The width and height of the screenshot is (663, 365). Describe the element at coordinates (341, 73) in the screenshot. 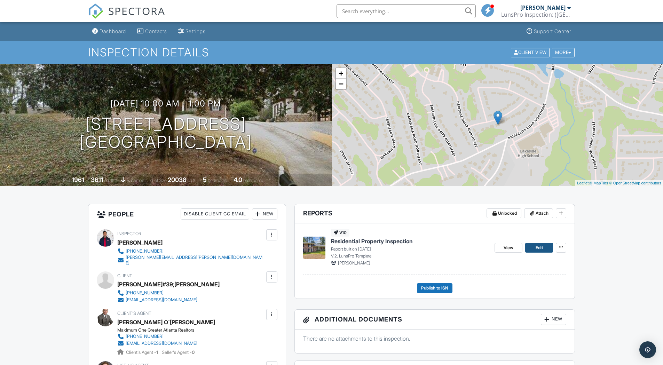

I see `a: Zoom in` at that location.